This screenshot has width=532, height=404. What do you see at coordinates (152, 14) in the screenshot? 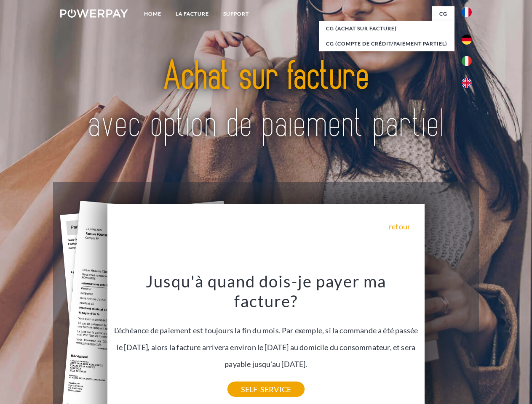
I see `a: Home` at bounding box center [152, 14].